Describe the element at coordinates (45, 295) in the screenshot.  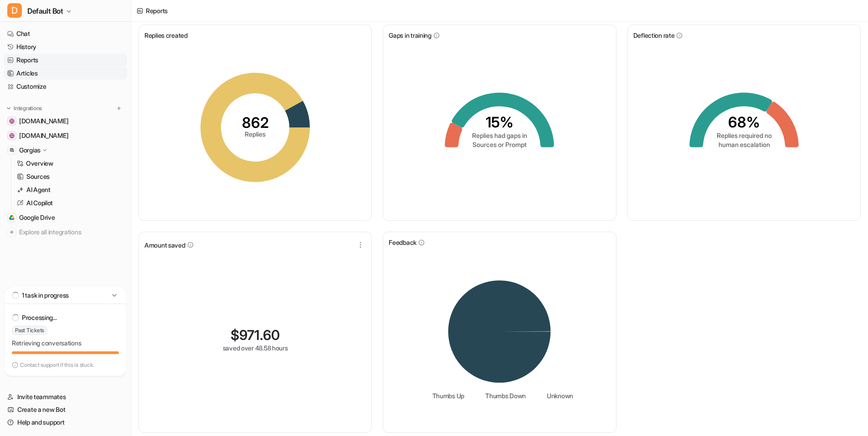
I see `p: 1 task in progress` at that location.